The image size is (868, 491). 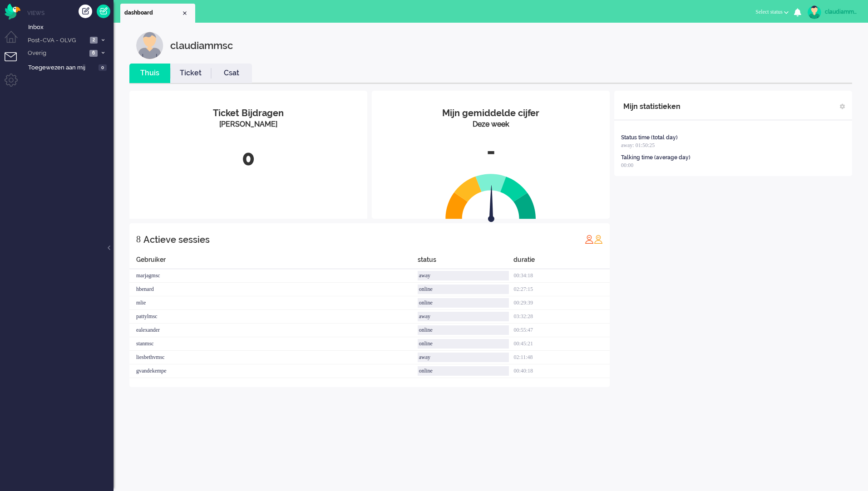 I want to click on div: Talking time (average day), so click(x=656, y=157).